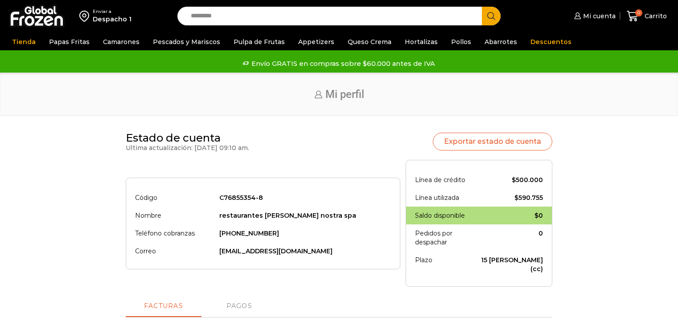  What do you see at coordinates (370, 42) in the screenshot?
I see `a: Queso Crema` at bounding box center [370, 42].